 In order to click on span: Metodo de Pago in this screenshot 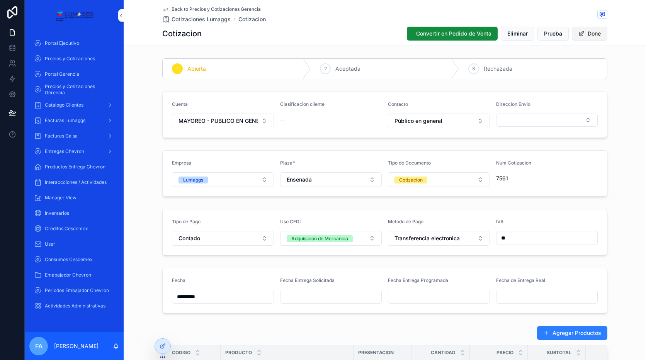, I will do `click(405, 221)`.